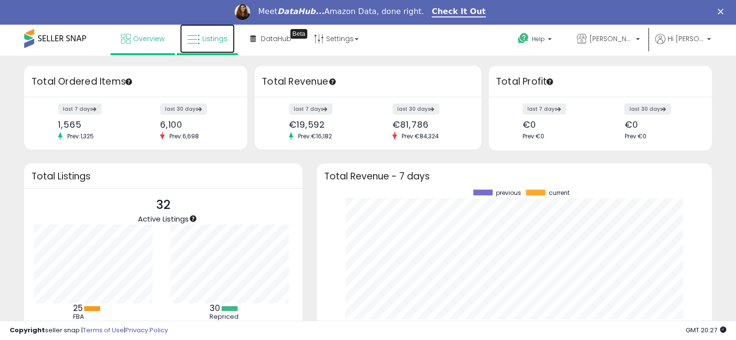  What do you see at coordinates (207, 39) in the screenshot?
I see `a: Listings` at bounding box center [207, 39].